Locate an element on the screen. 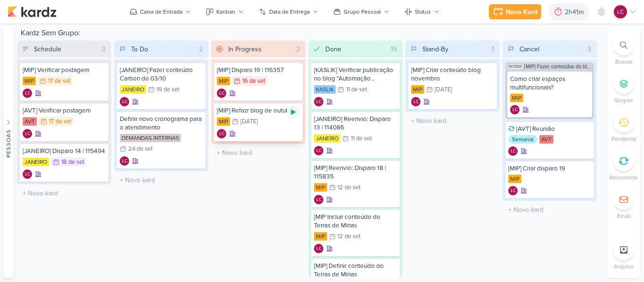 The image size is (644, 282). button: Novo Kard is located at coordinates (515, 12).